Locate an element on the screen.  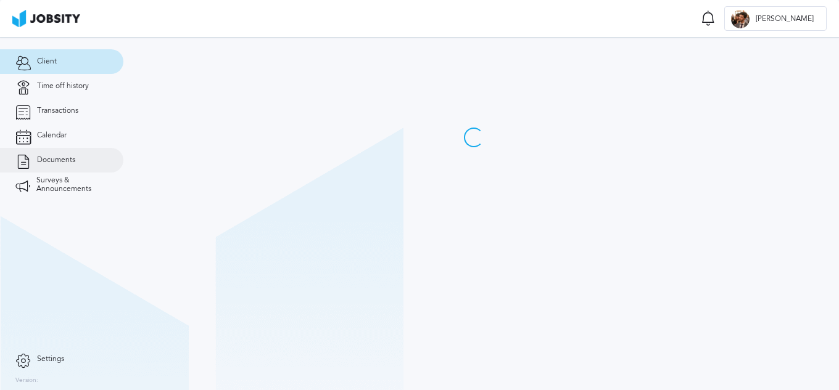
div: F is located at coordinates (740, 19).